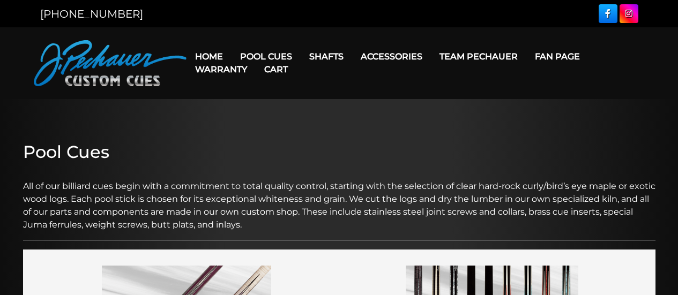 Image resolution: width=678 pixels, height=295 pixels. What do you see at coordinates (110, 63) in the screenshot?
I see `img: Pechauer Custom Cues` at bounding box center [110, 63].